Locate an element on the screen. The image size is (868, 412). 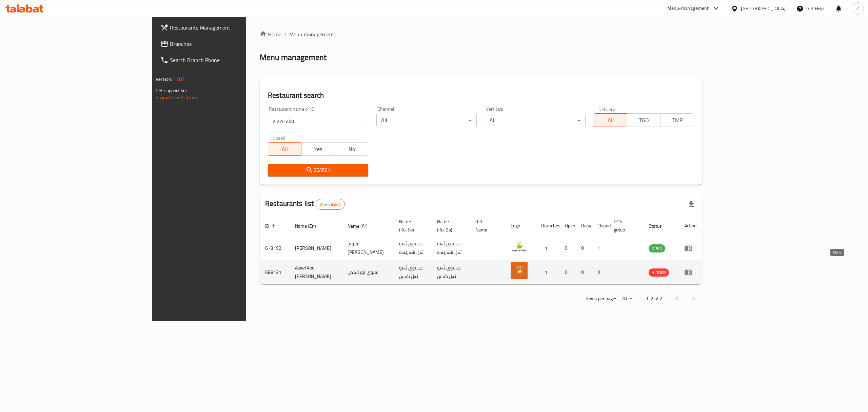
span: No is located at coordinates (352, 149).